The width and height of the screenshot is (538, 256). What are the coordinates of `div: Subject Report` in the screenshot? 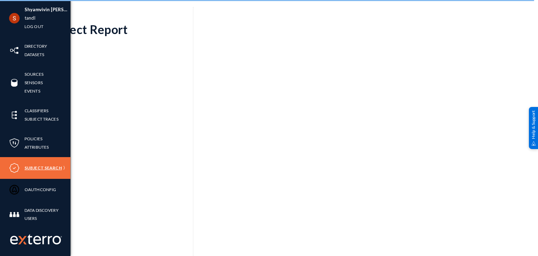 It's located at (119, 29).